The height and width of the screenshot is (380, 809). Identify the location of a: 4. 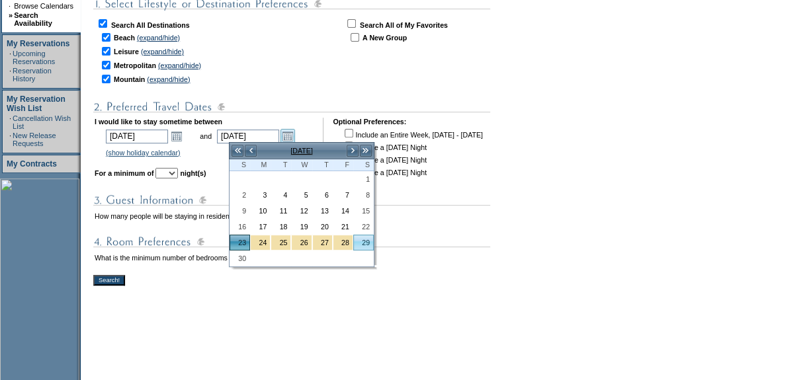
(280, 195).